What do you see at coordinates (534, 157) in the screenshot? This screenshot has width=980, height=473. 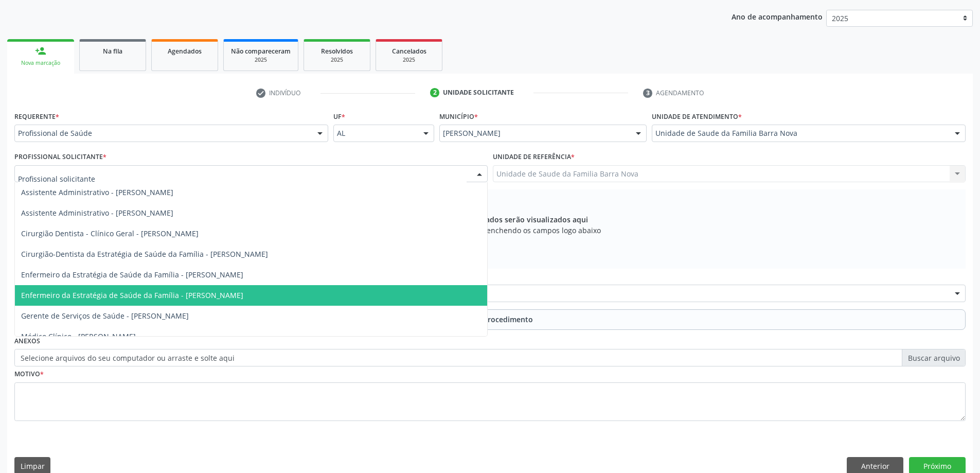 I see `label: Unidade de referência` at bounding box center [534, 157].